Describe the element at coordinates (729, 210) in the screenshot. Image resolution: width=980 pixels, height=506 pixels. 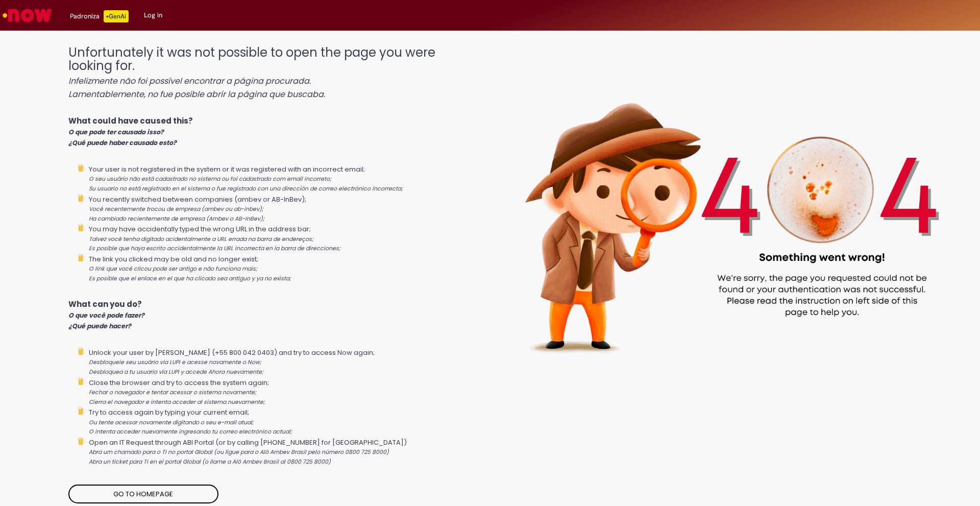
I see `img: 404_ambev_new.png` at that location.